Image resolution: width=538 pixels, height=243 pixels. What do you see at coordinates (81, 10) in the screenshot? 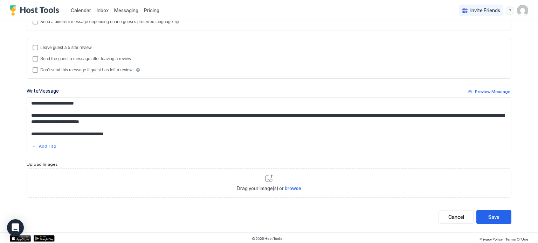
I see `span: Calendar` at bounding box center [81, 10].